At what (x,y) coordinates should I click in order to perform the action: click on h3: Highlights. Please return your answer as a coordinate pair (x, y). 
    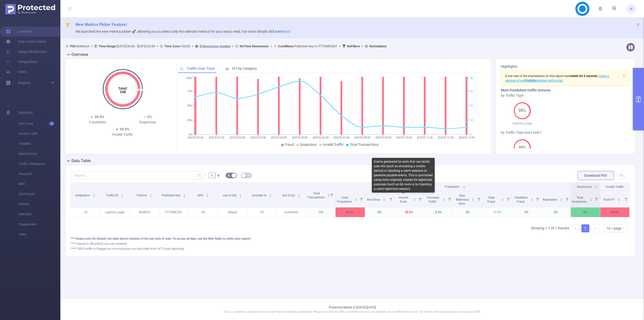
    Looking at the image, I should click on (565, 67).